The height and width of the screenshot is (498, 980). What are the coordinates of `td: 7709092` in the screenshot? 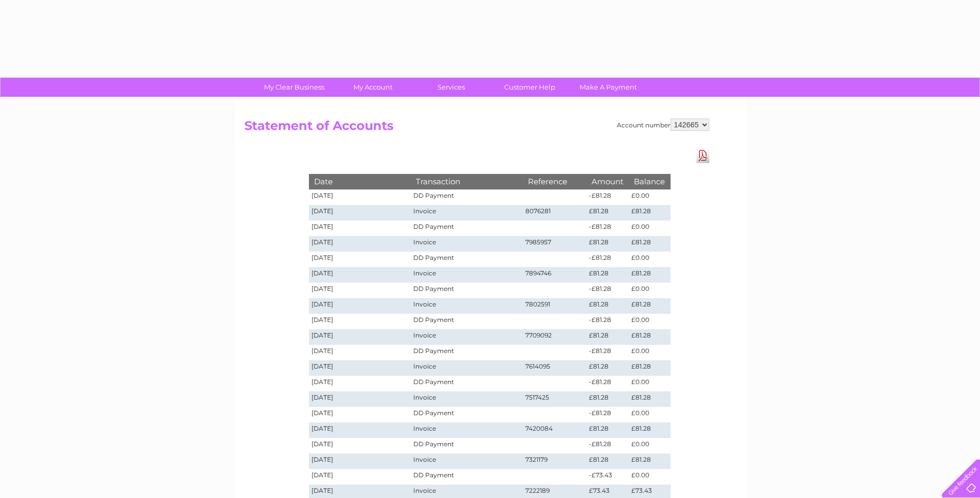 It's located at (555, 337).